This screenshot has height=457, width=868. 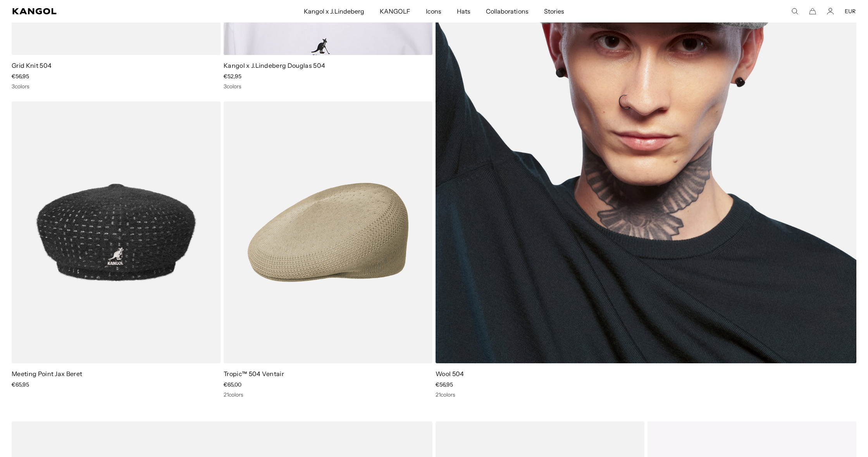 I want to click on summary: Search here, so click(x=795, y=11).